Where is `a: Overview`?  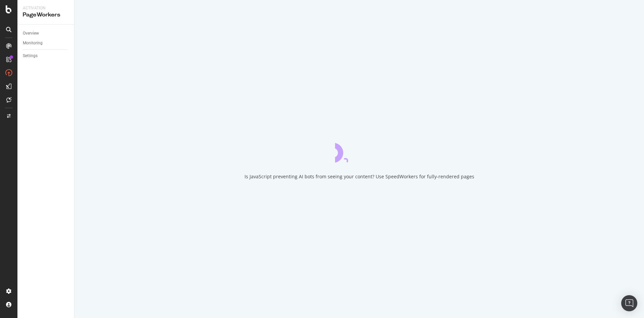 a: Overview is located at coordinates (46, 33).